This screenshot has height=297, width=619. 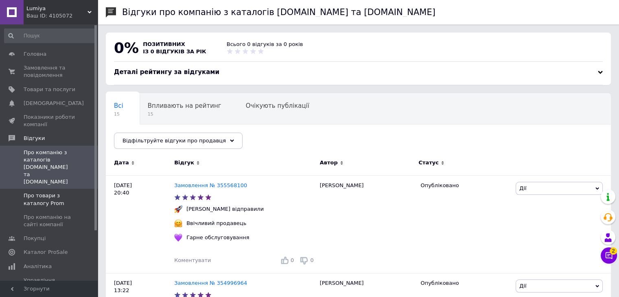 What do you see at coordinates (62, 16) in the screenshot?
I see `div: Ваш ID: 4105072` at bounding box center [62, 16].